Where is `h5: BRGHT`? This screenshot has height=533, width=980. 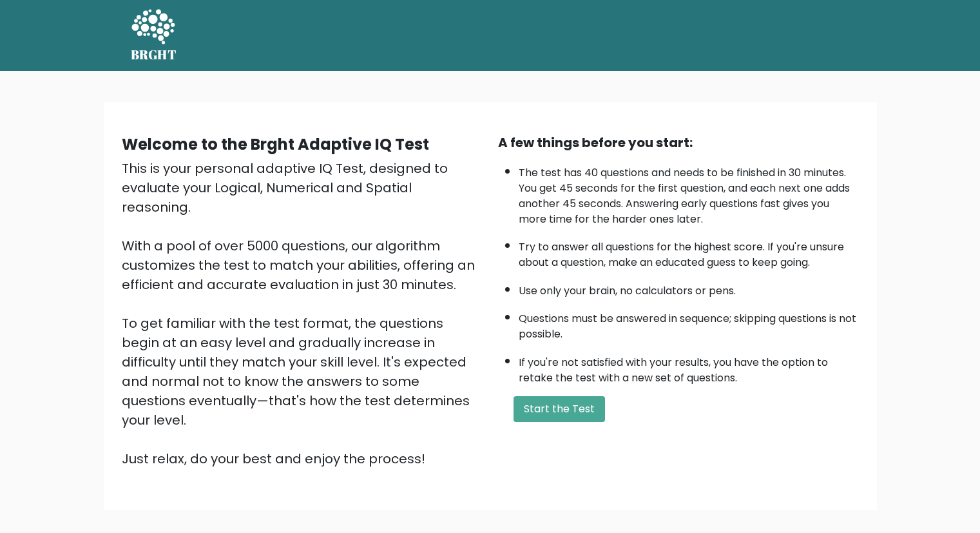 h5: BRGHT is located at coordinates (154, 55).